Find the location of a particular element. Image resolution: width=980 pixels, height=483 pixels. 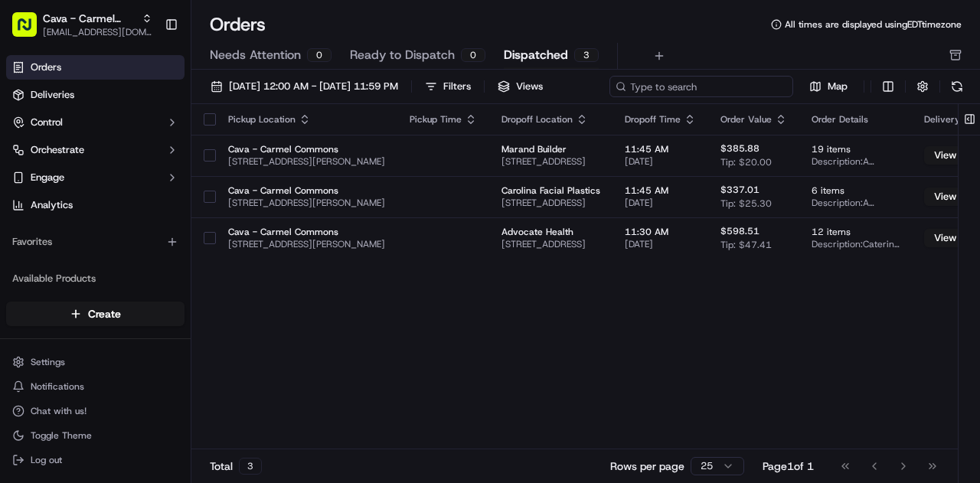

span: Pylon is located at coordinates (169, 375).